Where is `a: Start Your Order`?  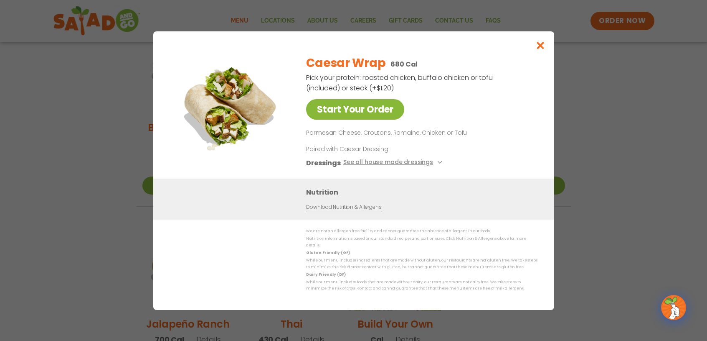
a: Start Your Order is located at coordinates (355, 109).